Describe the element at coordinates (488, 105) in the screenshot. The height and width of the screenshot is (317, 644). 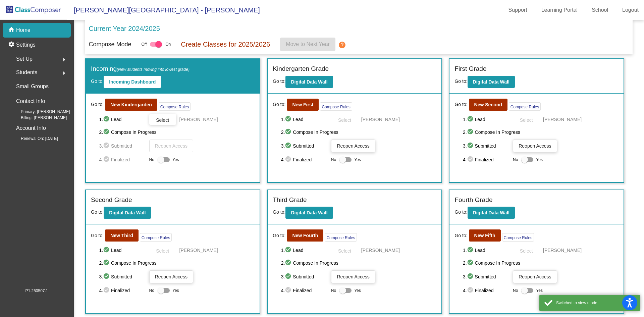
I see `b: New Second` at that location.